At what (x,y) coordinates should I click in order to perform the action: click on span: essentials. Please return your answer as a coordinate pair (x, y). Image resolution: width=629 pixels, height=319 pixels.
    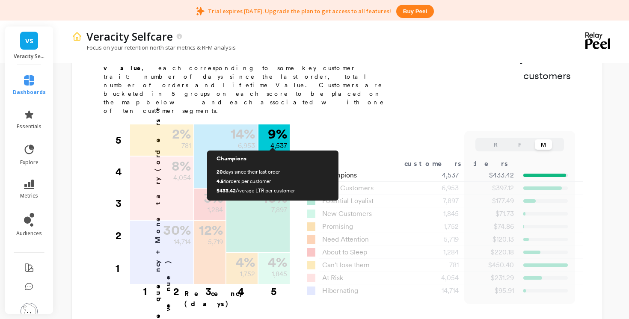
    Looking at the image, I should click on (29, 127).